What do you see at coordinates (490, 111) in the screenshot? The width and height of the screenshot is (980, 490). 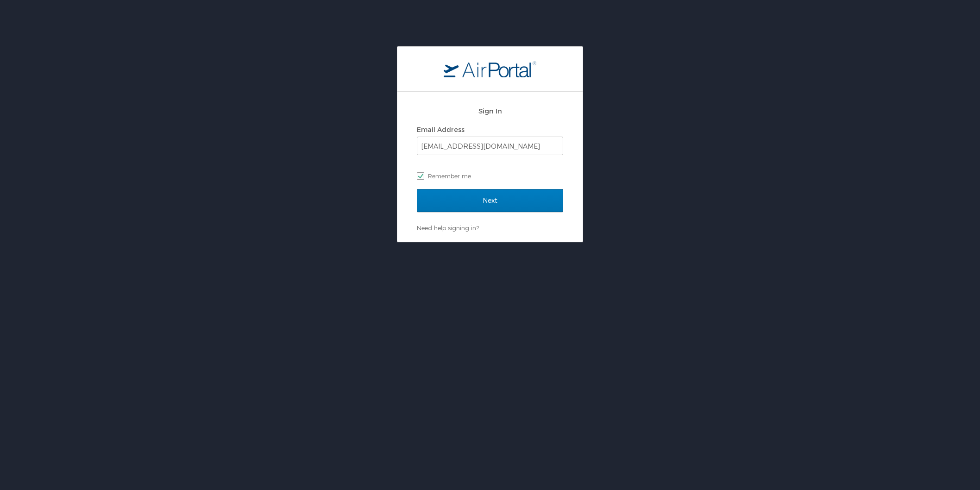 I see `h2: Sign In` at bounding box center [490, 111].